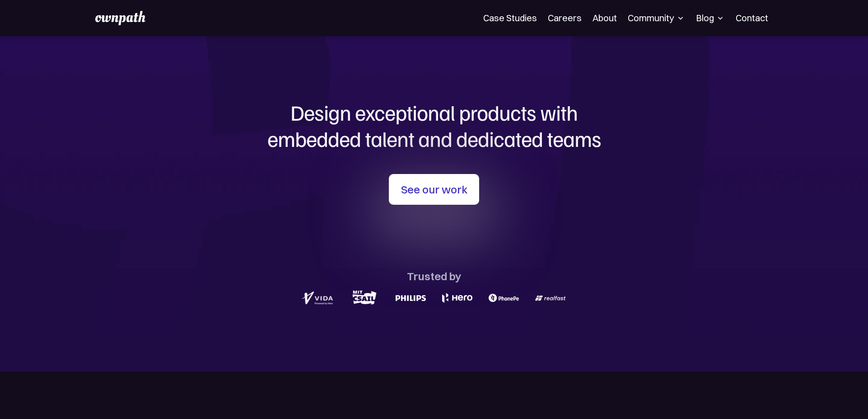 This screenshot has height=419, width=868. I want to click on div: Trusted by, so click(434, 276).